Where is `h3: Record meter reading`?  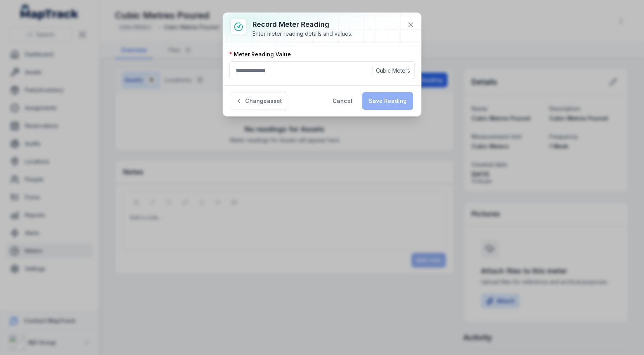
h3: Record meter reading is located at coordinates (302, 24).